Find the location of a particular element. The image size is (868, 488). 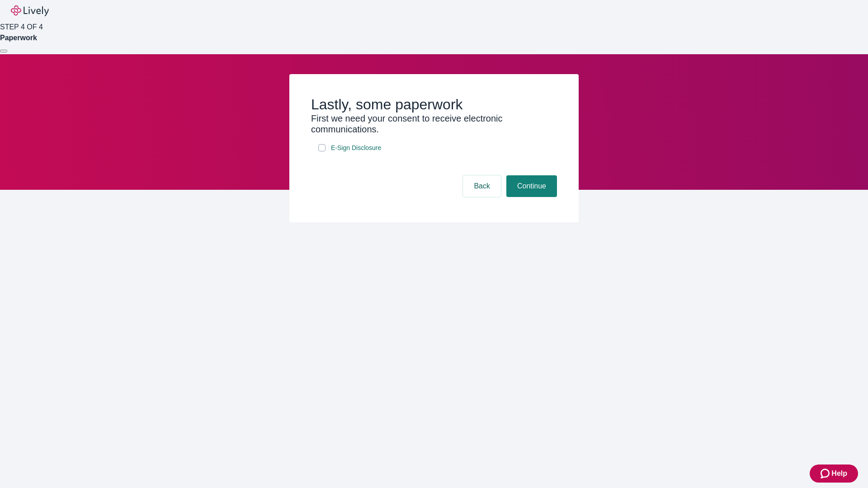

button: Continue is located at coordinates (532, 186).